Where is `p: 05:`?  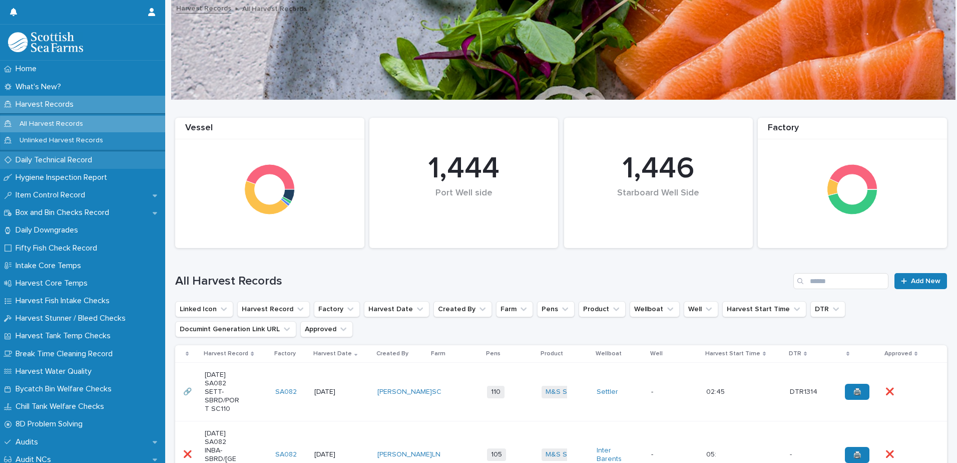 p: 05: is located at coordinates (712, 453).